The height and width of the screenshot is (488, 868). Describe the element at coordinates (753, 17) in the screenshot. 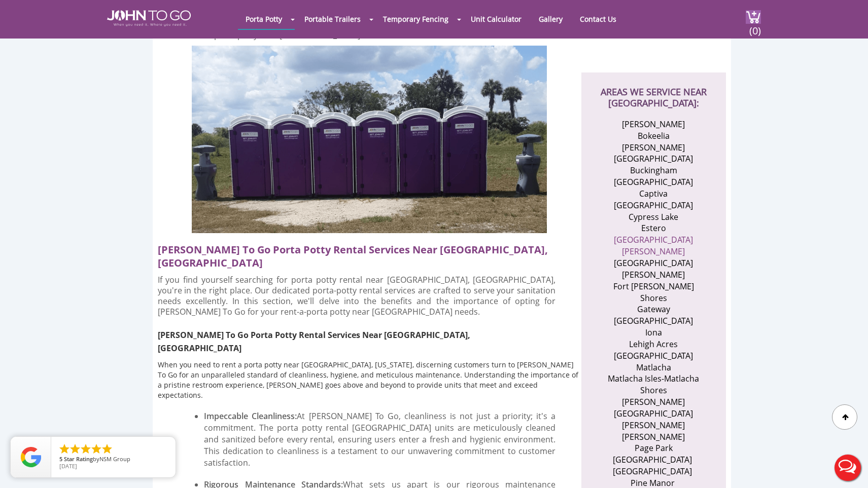

I see `img: cart a` at that location.